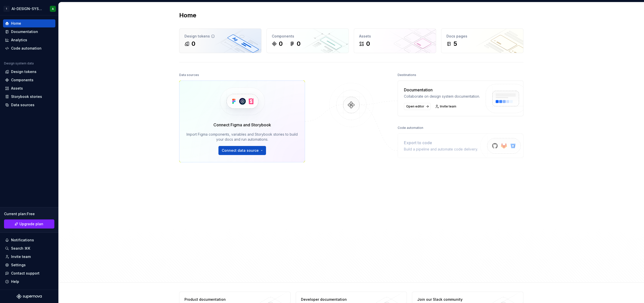 The height and width of the screenshot is (303, 644). What do you see at coordinates (441, 143) in the screenshot?
I see `div: Export to code` at bounding box center [441, 143].